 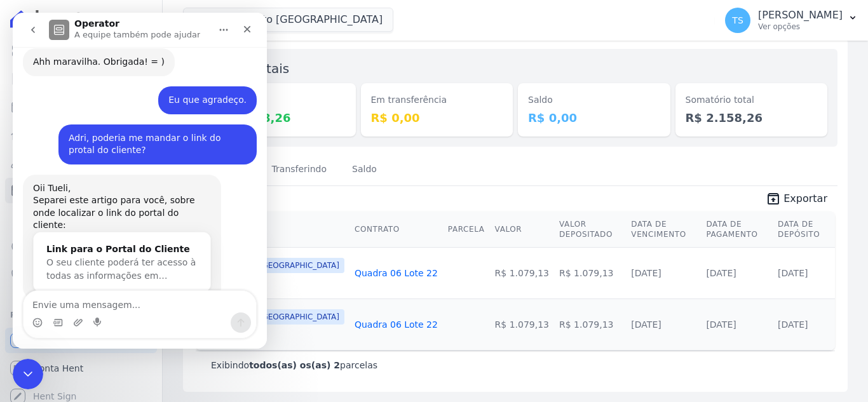 What do you see at coordinates (773, 199) in the screenshot?
I see `i: unarchive` at bounding box center [773, 199].